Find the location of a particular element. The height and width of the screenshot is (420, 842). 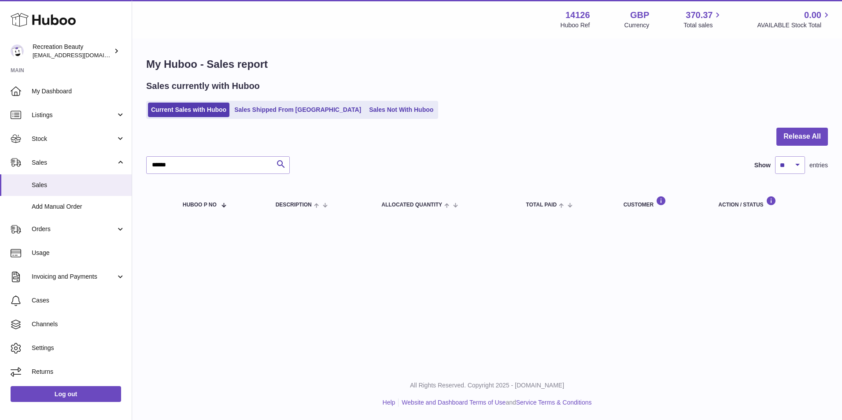

span: Settings is located at coordinates (78, 348).